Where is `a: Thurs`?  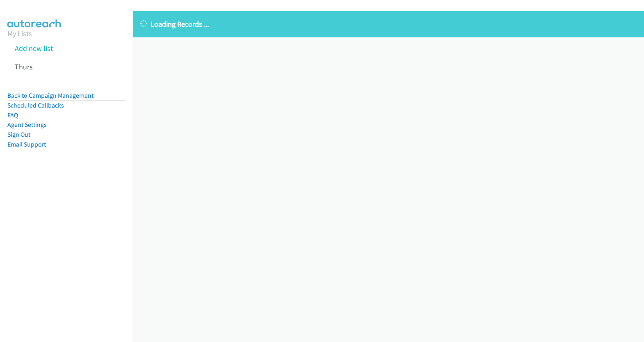 a: Thurs is located at coordinates (24, 67).